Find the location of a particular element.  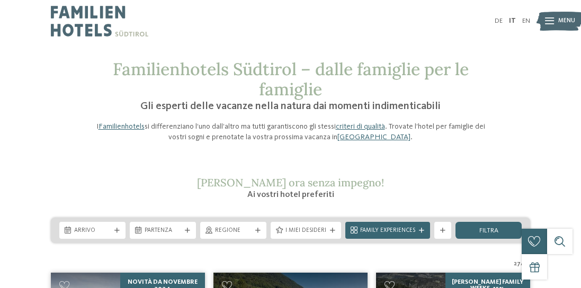

span: Gli esperti delle vacanze nella natura dai momenti indimenticabili is located at coordinates (290, 106).